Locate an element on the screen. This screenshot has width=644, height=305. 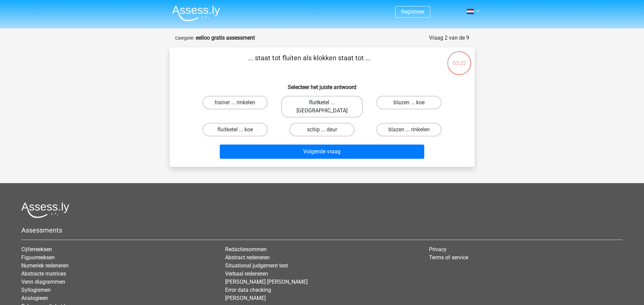
a: Analogieen is located at coordinates (35, 298).